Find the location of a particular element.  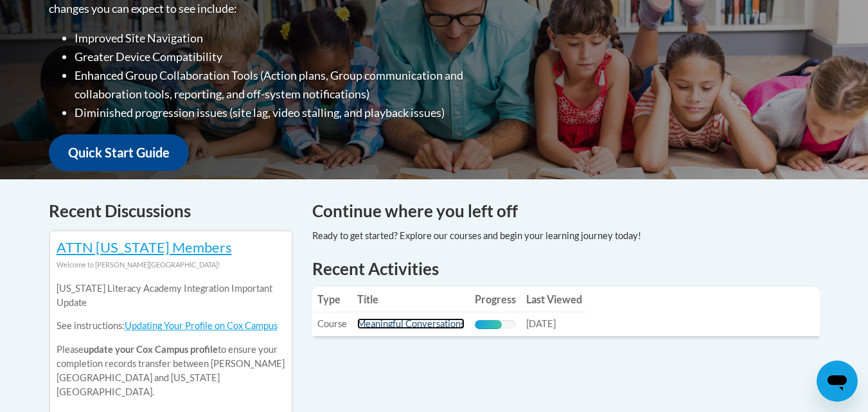

li: Diminished progression issues (site lag, video stalling, and playback issues) is located at coordinates (295, 113).